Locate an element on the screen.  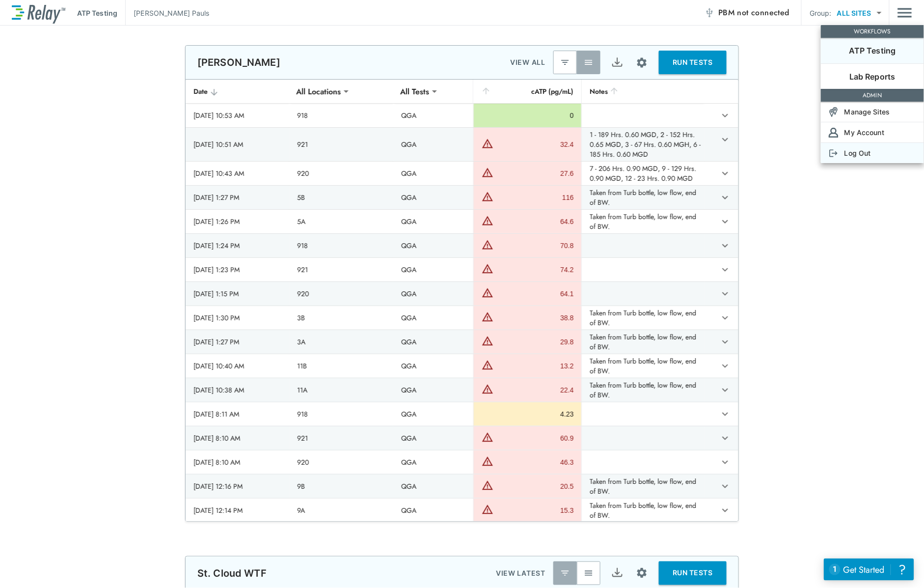
p: WORKFLOWS is located at coordinates (873, 31).